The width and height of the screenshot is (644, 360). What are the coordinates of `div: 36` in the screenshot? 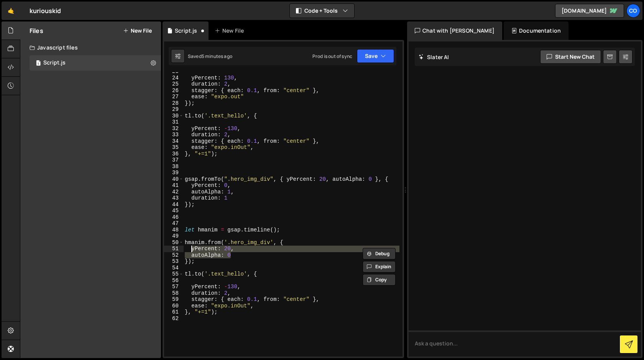 It's located at (174, 154).